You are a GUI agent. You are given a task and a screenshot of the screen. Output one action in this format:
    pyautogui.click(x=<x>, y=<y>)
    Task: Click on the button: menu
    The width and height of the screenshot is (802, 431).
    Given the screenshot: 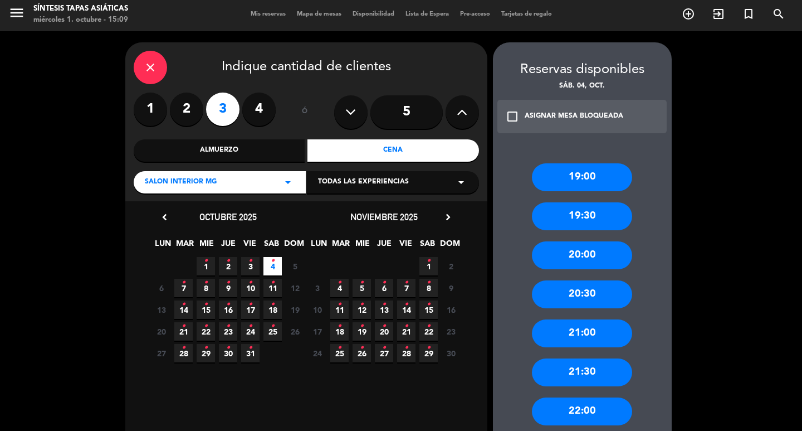 What is the action you would take?
    pyautogui.click(x=17, y=14)
    